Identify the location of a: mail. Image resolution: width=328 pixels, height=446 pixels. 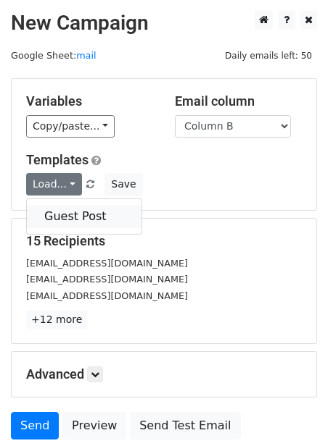
(86, 55).